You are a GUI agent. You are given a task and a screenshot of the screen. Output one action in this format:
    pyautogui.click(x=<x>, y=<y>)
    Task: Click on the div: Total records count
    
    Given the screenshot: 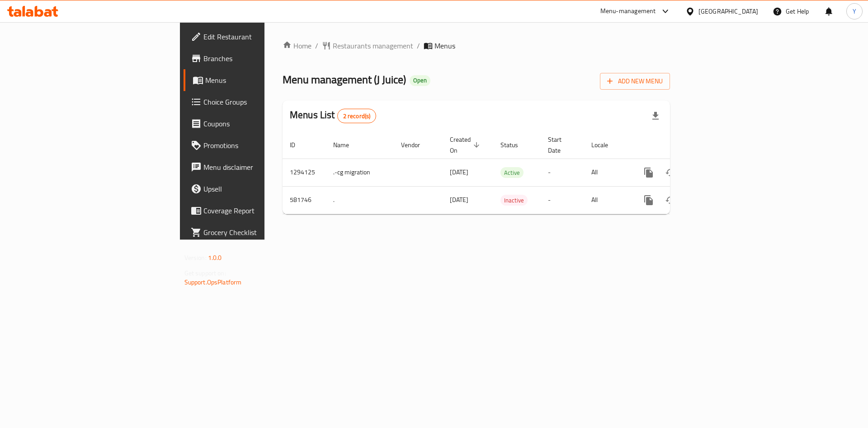 What is the action you would take?
    pyautogui.click(x=357, y=116)
    